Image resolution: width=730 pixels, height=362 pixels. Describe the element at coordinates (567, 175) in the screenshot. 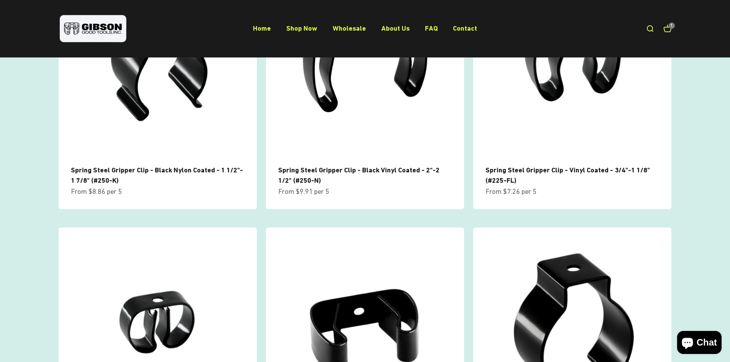

I see `a: Spring Steel Gripper Clip - Vinyl Coated - 3/4"-1 1/8" (#225-FL)` at that location.